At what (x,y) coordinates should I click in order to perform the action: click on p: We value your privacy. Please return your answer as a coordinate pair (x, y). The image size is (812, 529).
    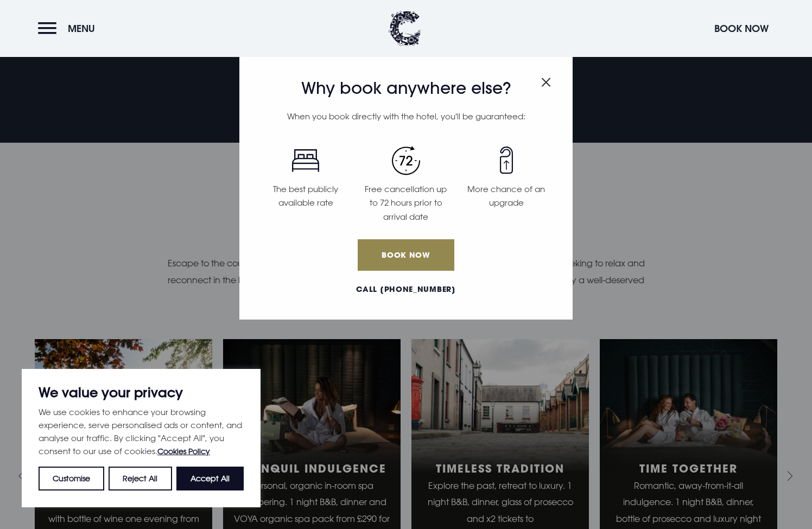
    Looking at the image, I should click on (141, 392).